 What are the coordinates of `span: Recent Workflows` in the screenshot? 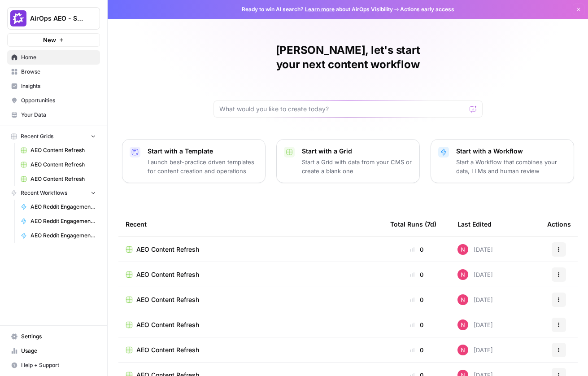 It's located at (44, 193).